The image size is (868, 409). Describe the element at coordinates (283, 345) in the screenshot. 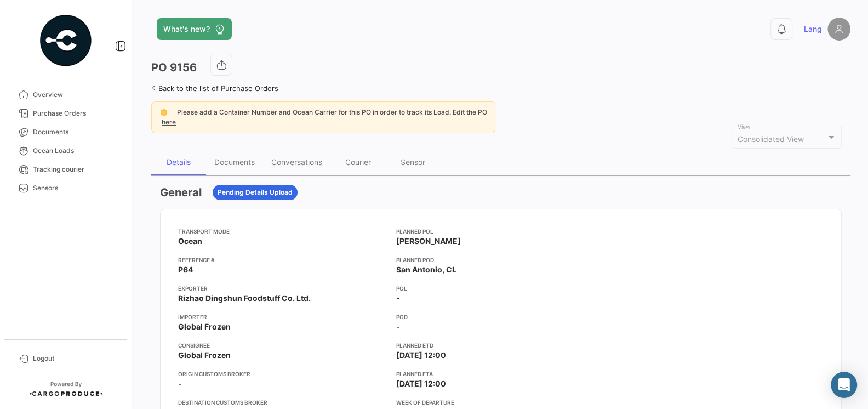

I see `app-card-info-title: Consignee` at that location.